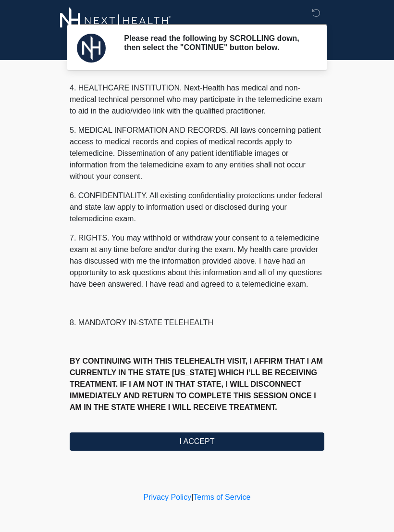 The image size is (394, 532). What do you see at coordinates (197, 100) in the screenshot?
I see `p: 4. HEALTHCARE INSTITUTION. Next-Health has medical and non-medical technical personnel who may pa...` at bounding box center [197, 100].